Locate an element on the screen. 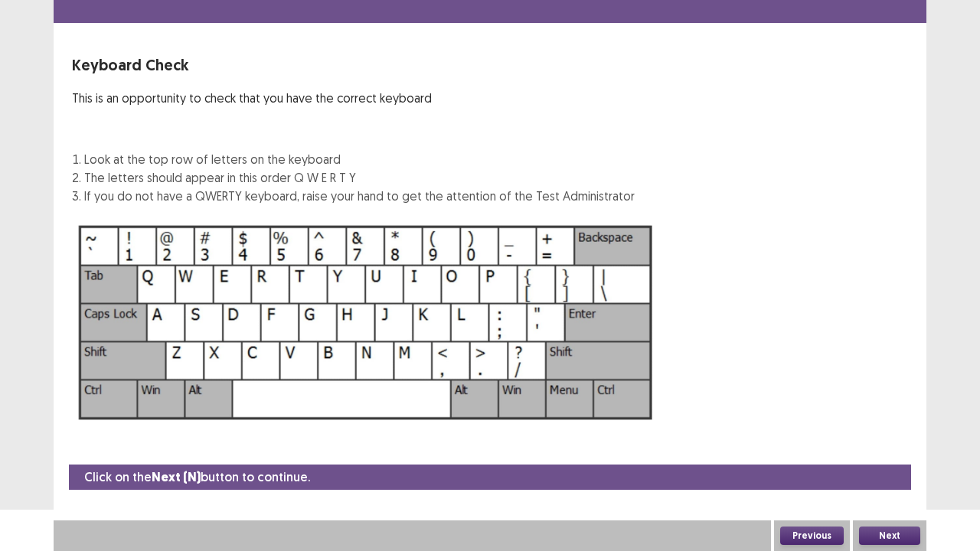  li: The letters should appear in this order Q W E R T Y is located at coordinates (359, 177).